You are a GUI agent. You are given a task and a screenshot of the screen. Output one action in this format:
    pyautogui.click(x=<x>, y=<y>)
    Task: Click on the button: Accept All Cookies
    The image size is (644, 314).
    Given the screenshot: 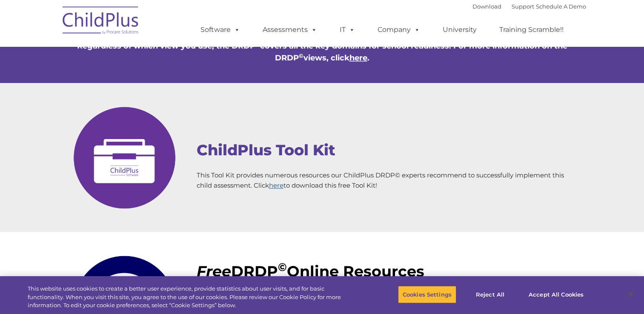 What is the action you would take?
    pyautogui.click(x=556, y=295)
    